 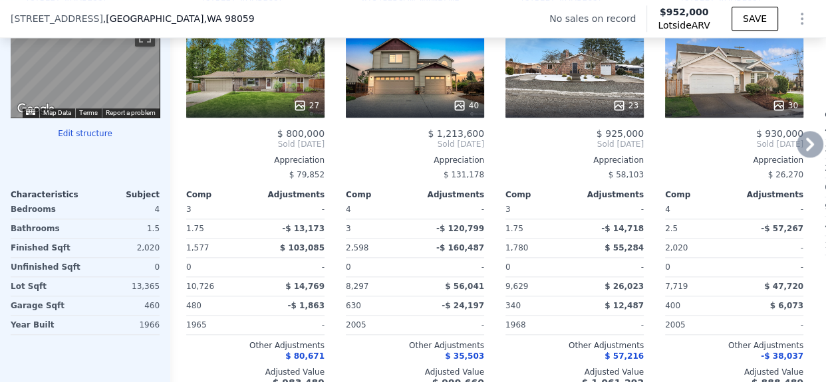 What do you see at coordinates (85, 134) in the screenshot?
I see `button: Edit structure` at bounding box center [85, 134].